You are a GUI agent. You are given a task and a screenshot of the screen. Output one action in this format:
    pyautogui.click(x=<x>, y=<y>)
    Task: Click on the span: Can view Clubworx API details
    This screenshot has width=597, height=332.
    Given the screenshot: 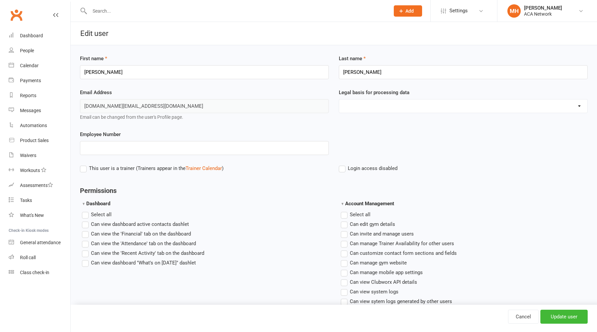 What is the action you would take?
    pyautogui.click(x=383, y=282)
    